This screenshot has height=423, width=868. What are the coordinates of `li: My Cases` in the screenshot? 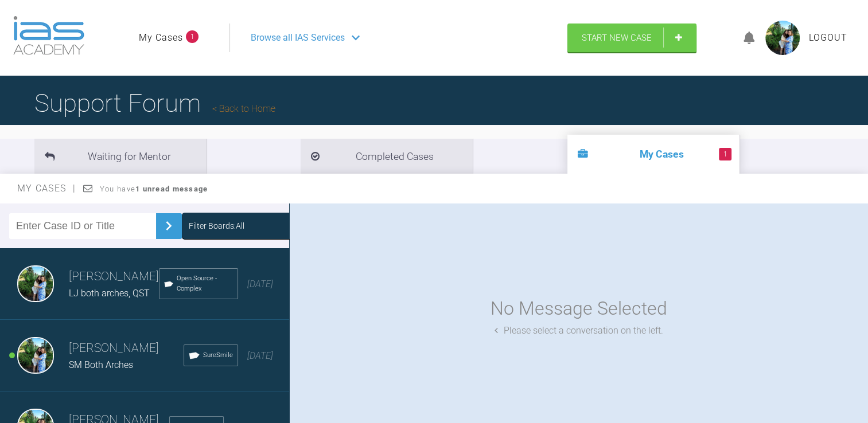 It's located at (653, 155).